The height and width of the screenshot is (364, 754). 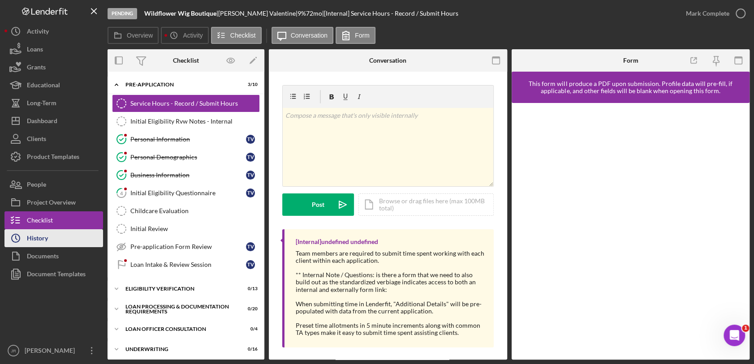 What do you see at coordinates (195, 121) in the screenshot?
I see `div: Initial Eligibility Rvw Notes - Internal` at bounding box center [195, 121].